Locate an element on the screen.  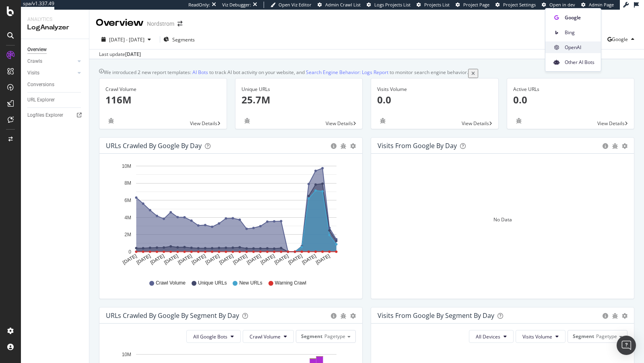
p: 0.0 is located at coordinates (570, 100).